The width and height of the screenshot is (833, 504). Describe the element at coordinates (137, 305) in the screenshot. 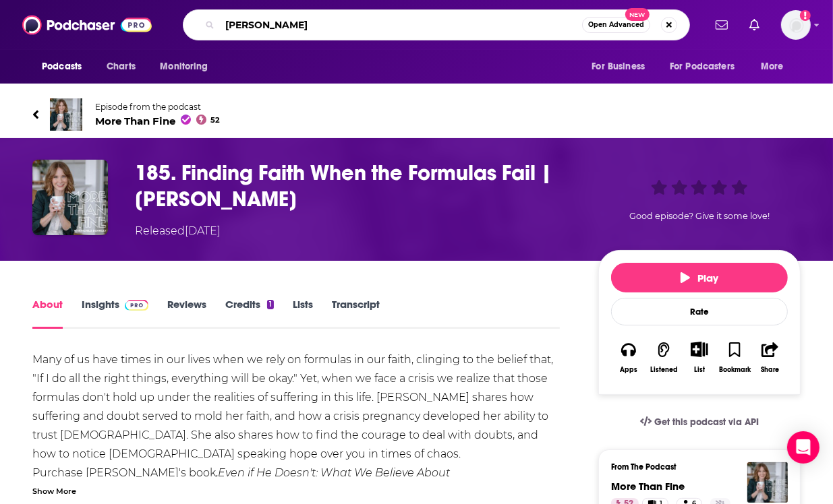

I see `img: Podchaser Pro` at that location.